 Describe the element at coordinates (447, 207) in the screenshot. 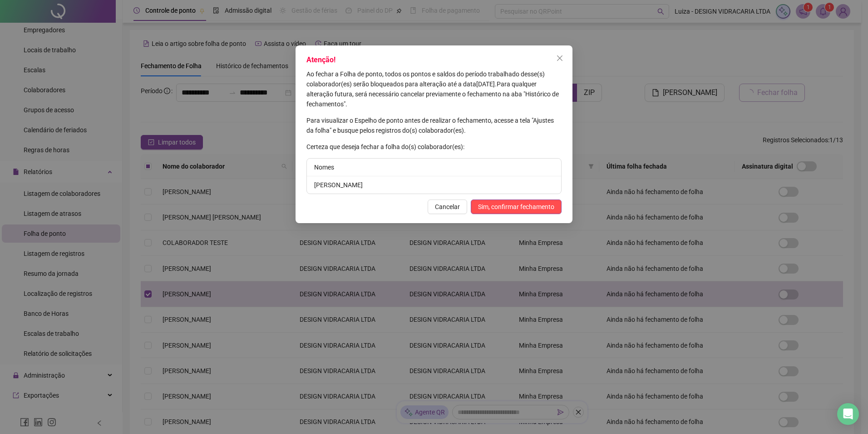

I see `button: Cancelar` at that location.